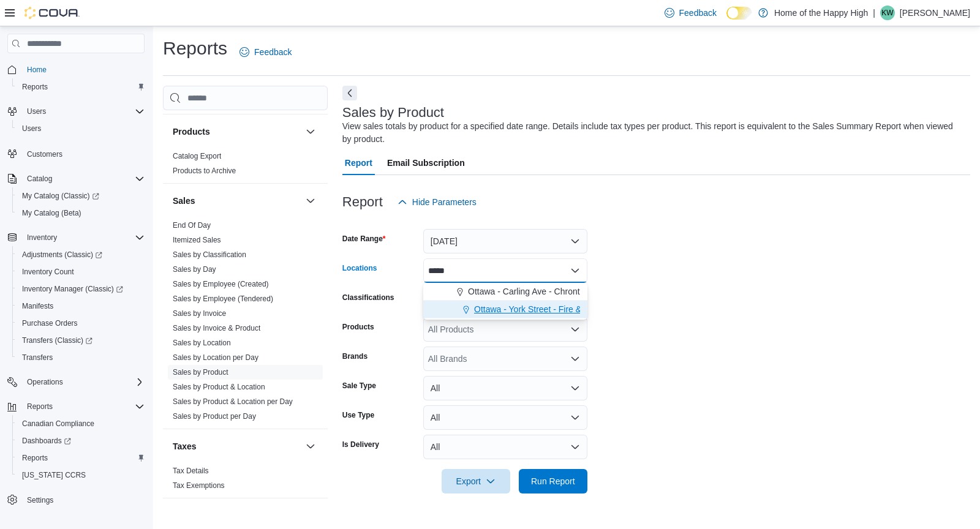 Image resolution: width=980 pixels, height=529 pixels. I want to click on a: Users, so click(31, 129).